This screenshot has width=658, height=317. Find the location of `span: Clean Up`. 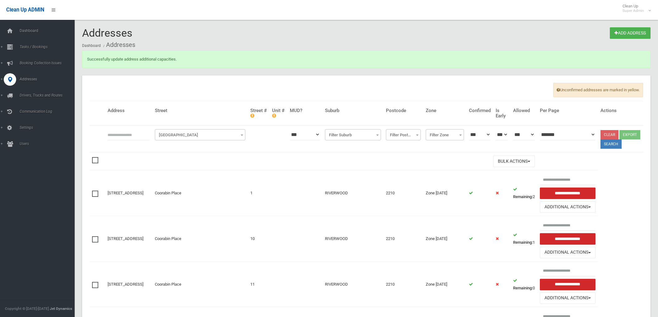

span: Clean Up is located at coordinates (634, 8).